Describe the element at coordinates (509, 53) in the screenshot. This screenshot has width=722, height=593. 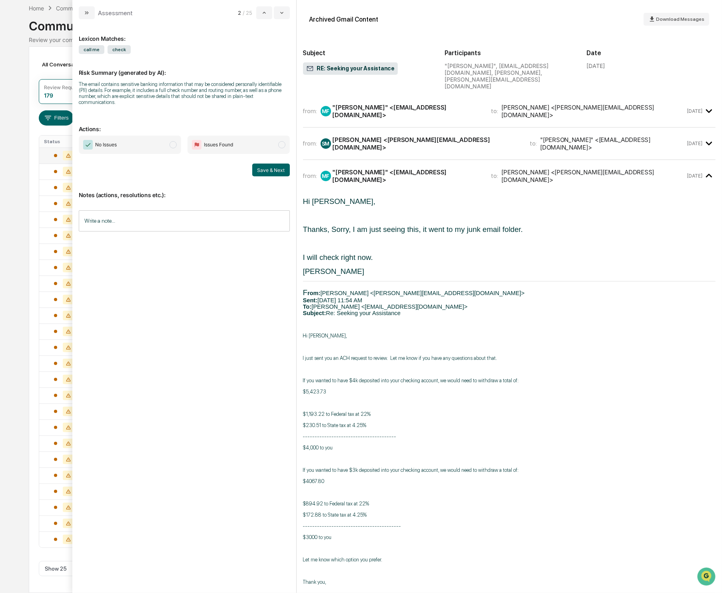
I see `h2: Participants` at that location.